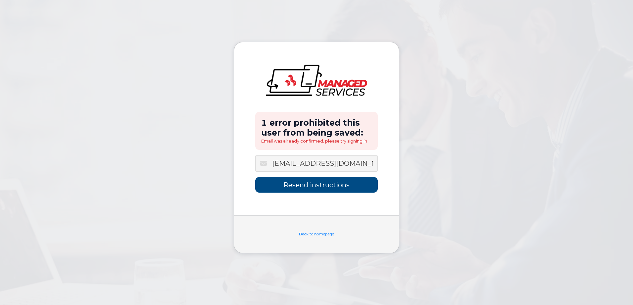 The width and height of the screenshot is (633, 305). What do you see at coordinates (317, 127) in the screenshot?
I see `h2: 1 error prohibited this user from being saved:` at bounding box center [317, 127].